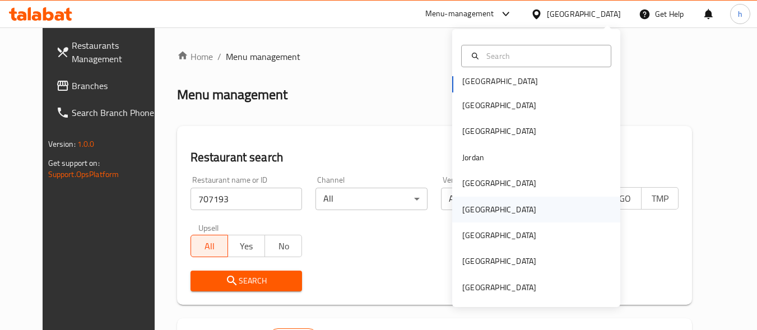  What do you see at coordinates (246, 199) in the screenshot?
I see `input: Search for restaurant name or ID..` at bounding box center [246, 199].